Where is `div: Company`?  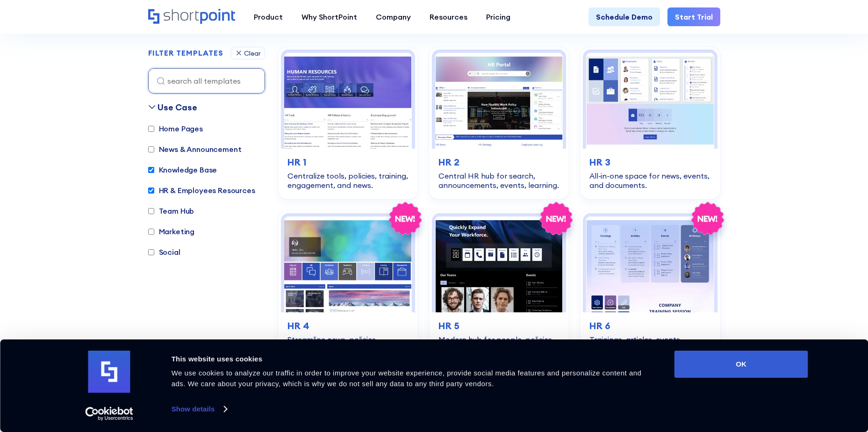
div: Company is located at coordinates (393, 17).